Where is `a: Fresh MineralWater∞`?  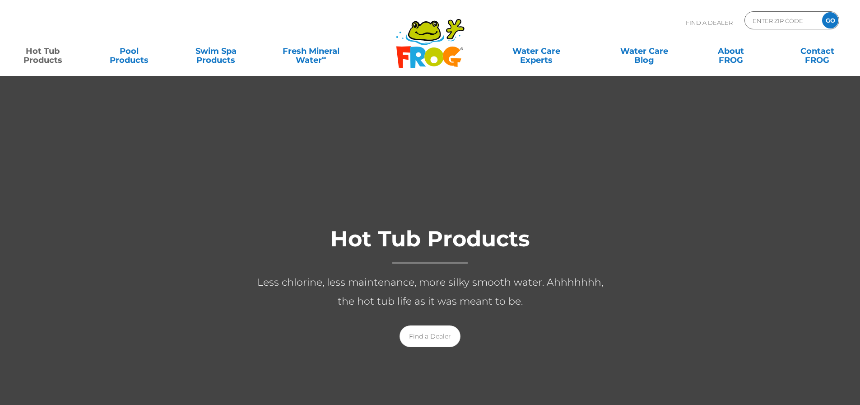 a: Fresh MineralWater∞ is located at coordinates (311, 51).